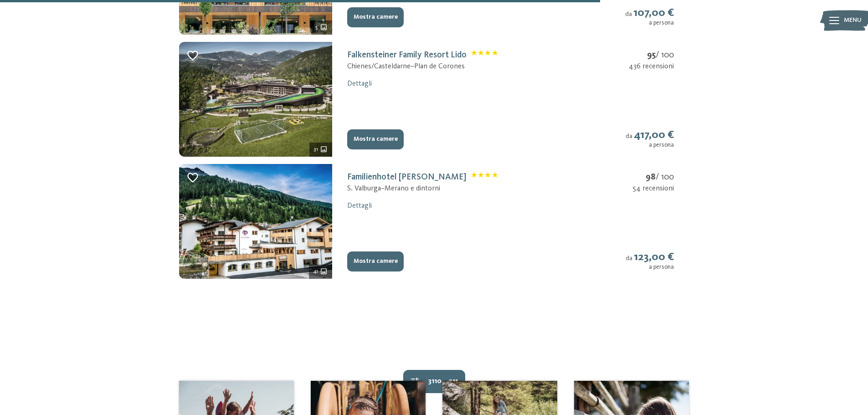  Describe the element at coordinates (434, 382) in the screenshot. I see `button: 3110 – 211` at that location.